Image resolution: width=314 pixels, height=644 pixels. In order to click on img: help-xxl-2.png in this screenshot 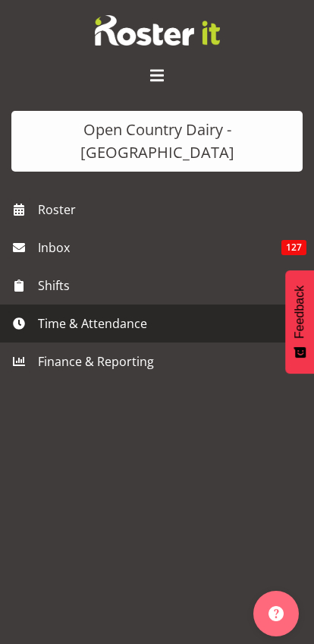, I will do `click(276, 613)`.